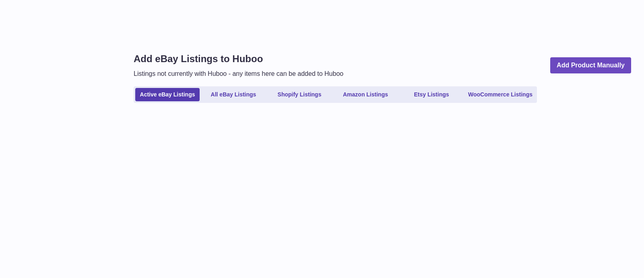  I want to click on a: Add Product Manually, so click(591, 66).